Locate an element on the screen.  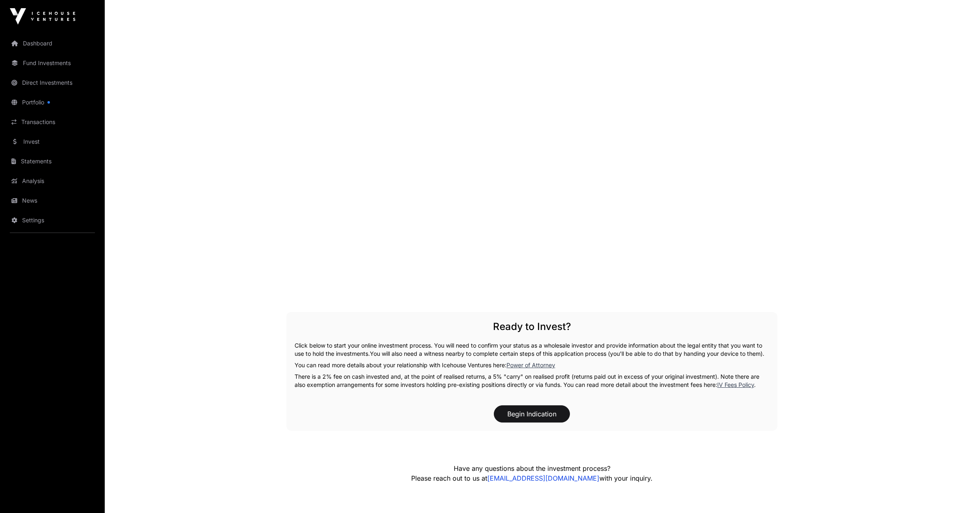
img: Icehouse Ventures Logo is located at coordinates (43, 16).